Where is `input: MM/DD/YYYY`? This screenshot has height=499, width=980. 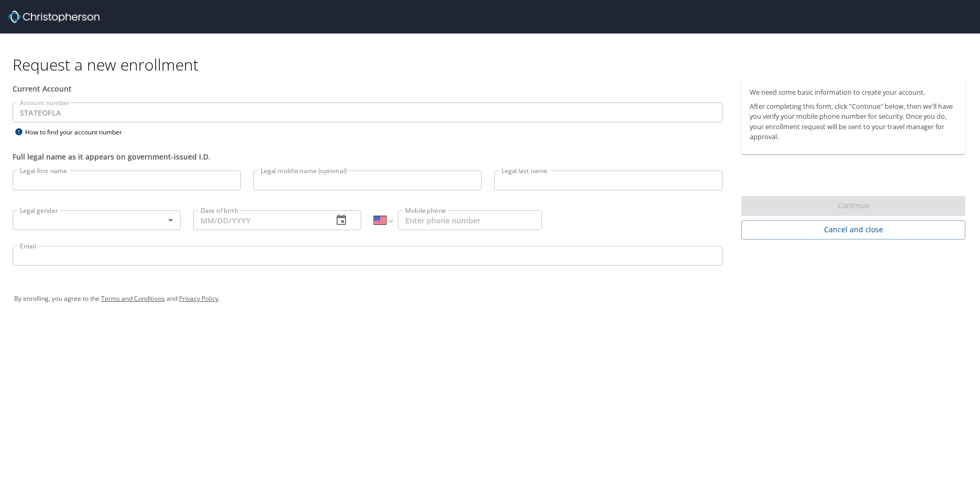 input: MM/DD/YYYY is located at coordinates (259, 220).